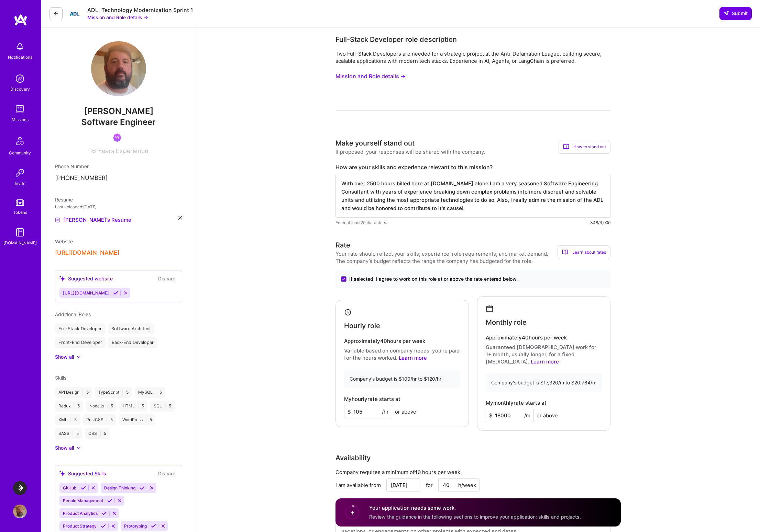 The height and width of the screenshot is (532, 760). Describe the element at coordinates (20, 173) in the screenshot. I see `img: Invite` at that location.